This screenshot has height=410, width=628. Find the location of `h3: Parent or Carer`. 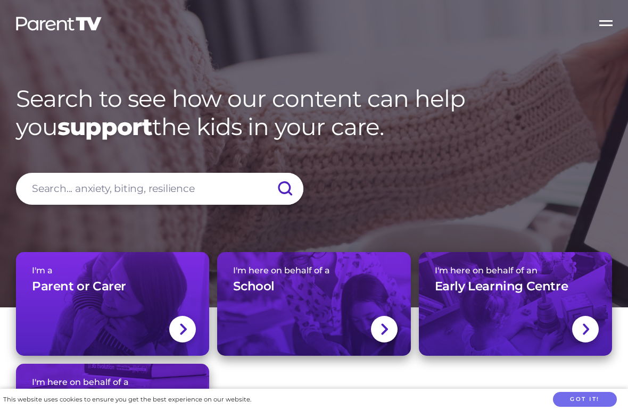

h3: Parent or Carer is located at coordinates (79, 287).